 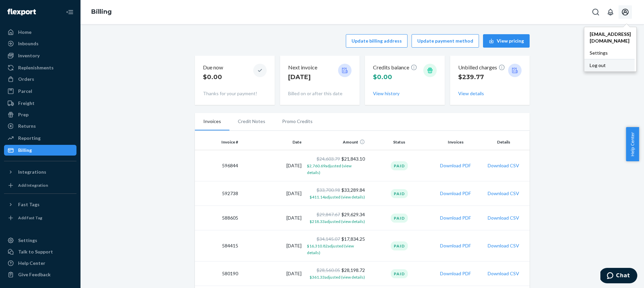 I want to click on span: $16,310.82 adjusted (view details), so click(x=331, y=249).